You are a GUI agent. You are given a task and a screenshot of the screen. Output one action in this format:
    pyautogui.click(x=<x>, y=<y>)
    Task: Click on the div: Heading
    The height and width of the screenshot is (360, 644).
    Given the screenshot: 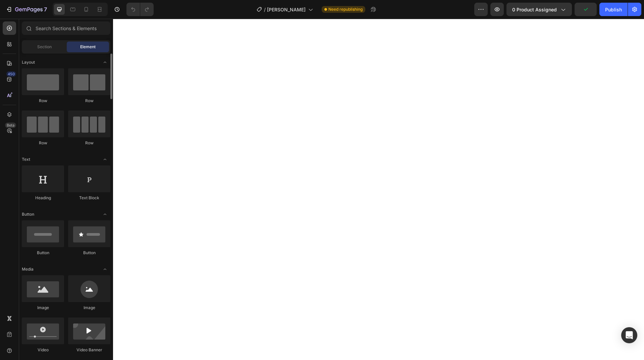 What is the action you would take?
    pyautogui.click(x=43, y=198)
    